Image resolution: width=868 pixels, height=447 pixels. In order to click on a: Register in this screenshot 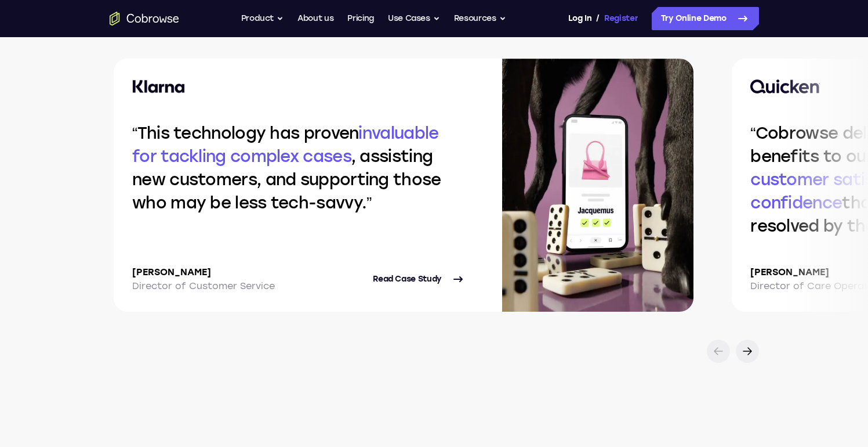, I will do `click(621, 19)`.